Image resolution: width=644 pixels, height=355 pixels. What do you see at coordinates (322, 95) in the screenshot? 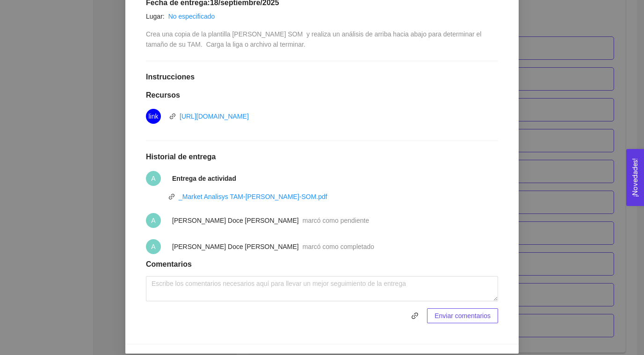
I see `h1: Recursos` at bounding box center [322, 95].